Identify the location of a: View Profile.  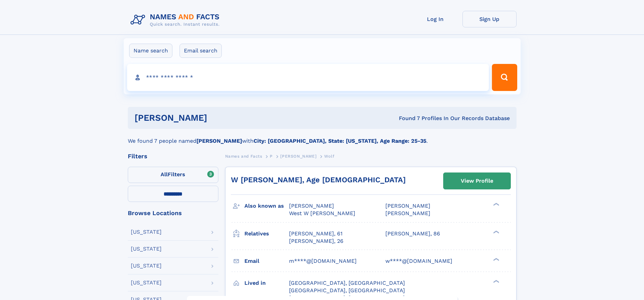
(477, 181).